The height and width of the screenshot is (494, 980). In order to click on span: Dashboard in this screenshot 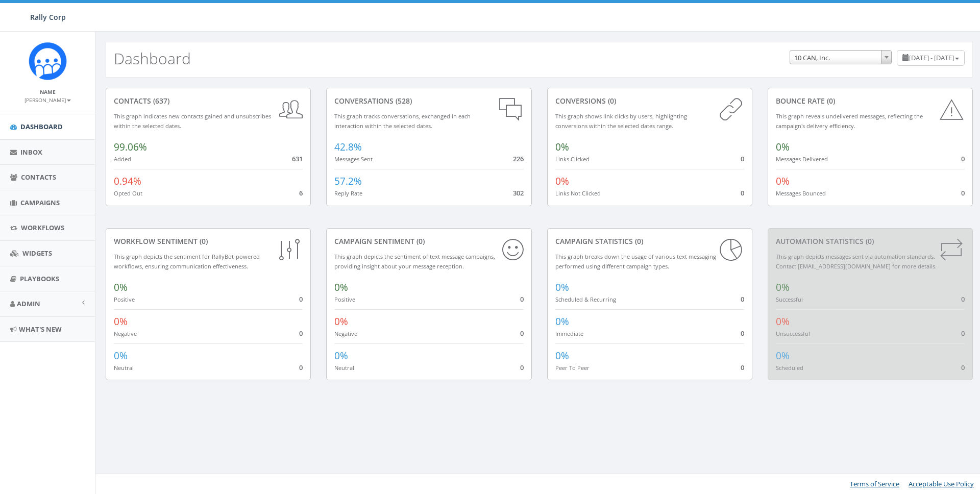, I will do `click(41, 126)`.